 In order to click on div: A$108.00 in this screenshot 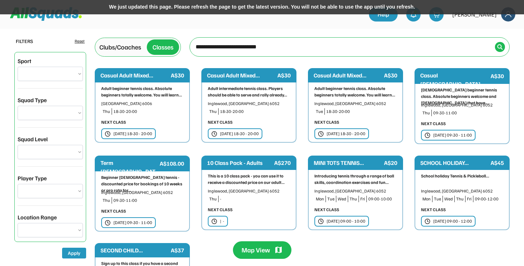, I will do `click(172, 164)`.